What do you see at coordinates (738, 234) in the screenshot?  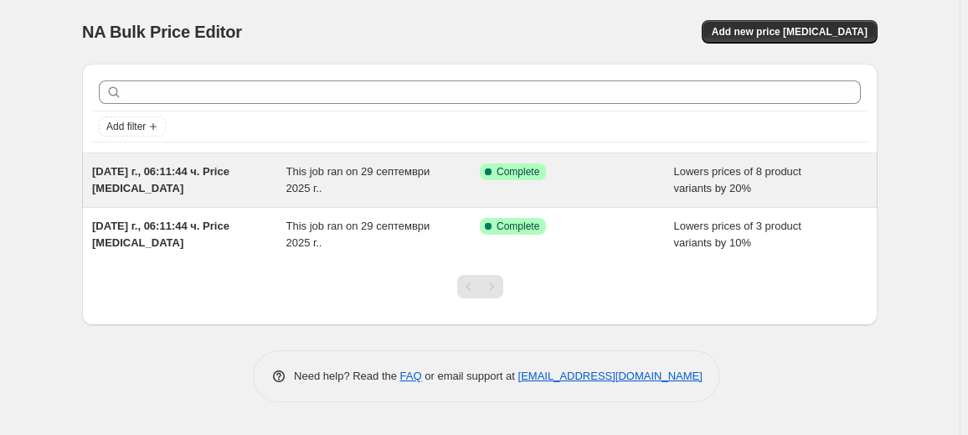 I see `span: Lowers prices of 3 product variants by 10%` at bounding box center [738, 234].